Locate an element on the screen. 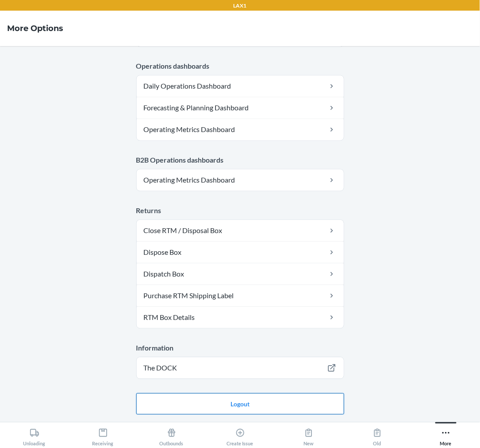  a: RTM Box Details is located at coordinates (240, 317).